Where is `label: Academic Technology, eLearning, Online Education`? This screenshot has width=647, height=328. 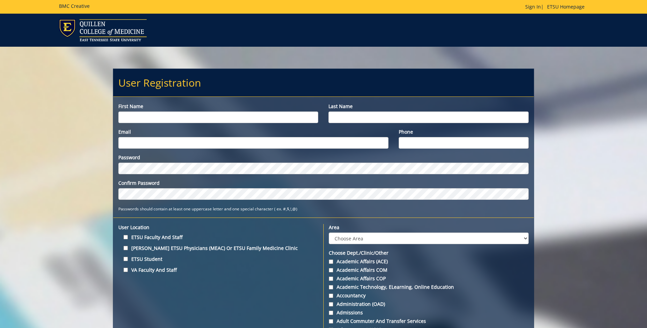 label: Academic Technology, eLearning, Online Education is located at coordinates (428, 287).